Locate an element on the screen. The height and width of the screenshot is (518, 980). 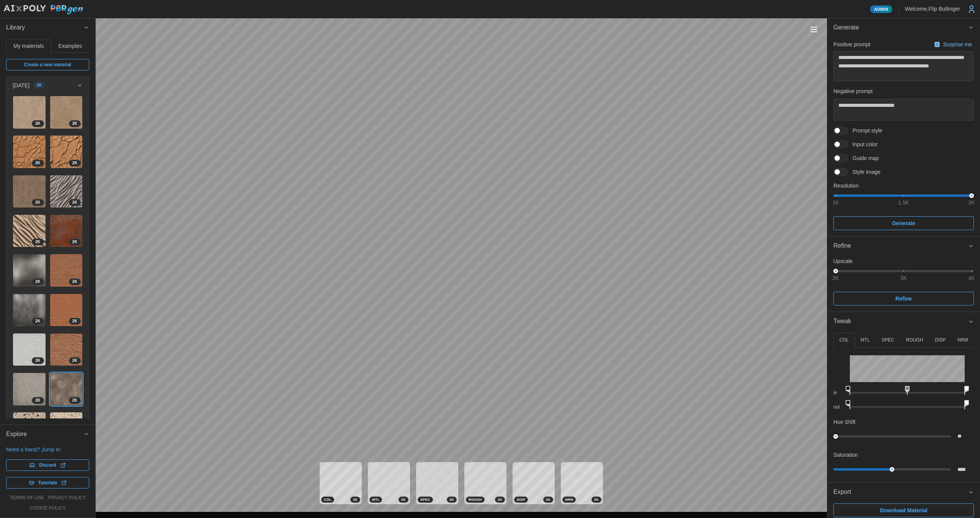
a: YO9Pbb1eUJxZ8nOqtzAe2K is located at coordinates (29, 349).